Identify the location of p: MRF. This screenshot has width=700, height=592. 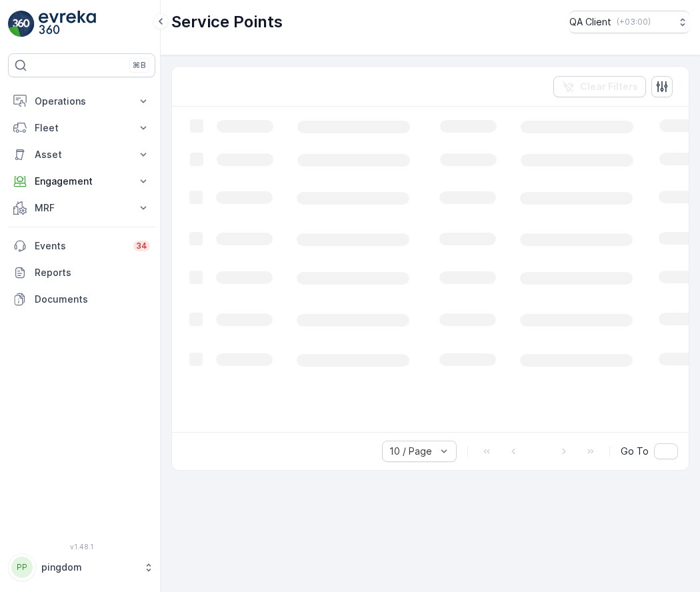
(81, 208).